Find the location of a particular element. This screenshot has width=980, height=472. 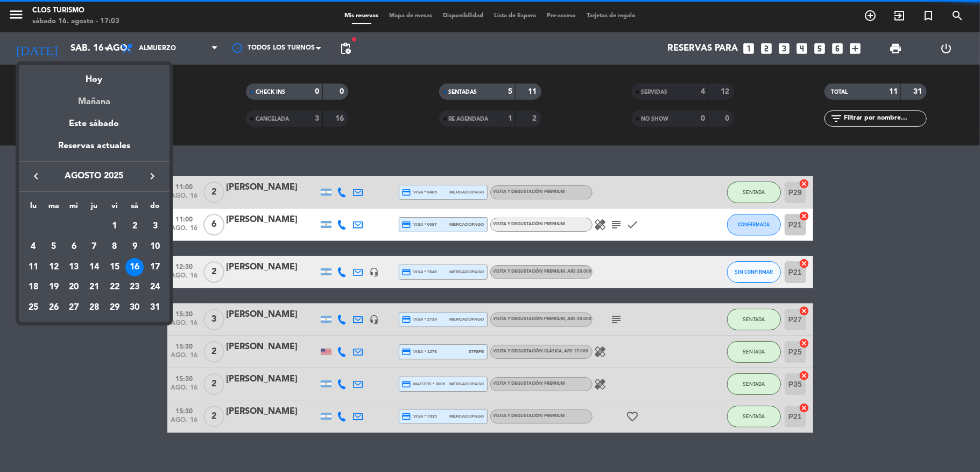

td: 3 de agosto de 2025 is located at coordinates (155, 226).